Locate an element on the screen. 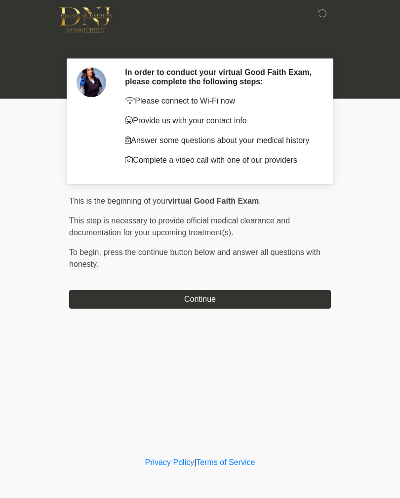 The width and height of the screenshot is (400, 498). p: Answer some questions about your medical history is located at coordinates (220, 141).